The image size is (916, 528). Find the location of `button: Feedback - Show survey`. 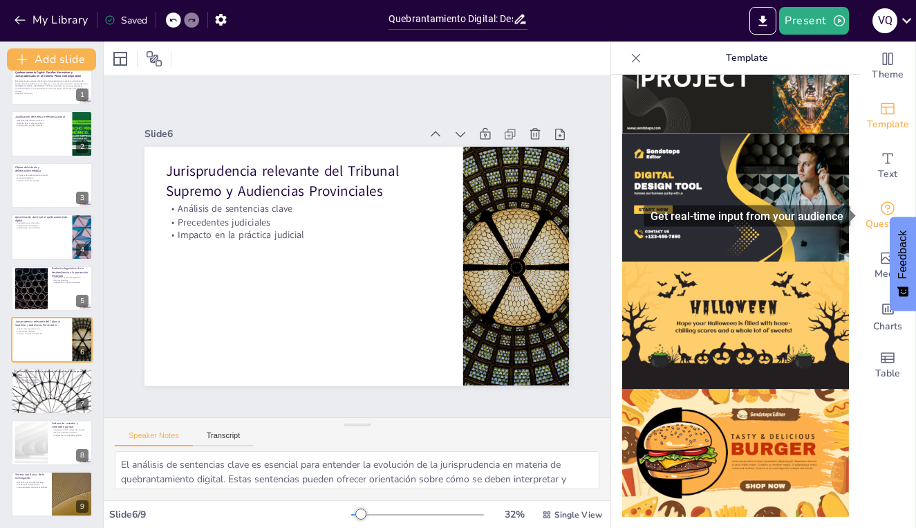

button: Feedback - Show survey is located at coordinates (903, 263).